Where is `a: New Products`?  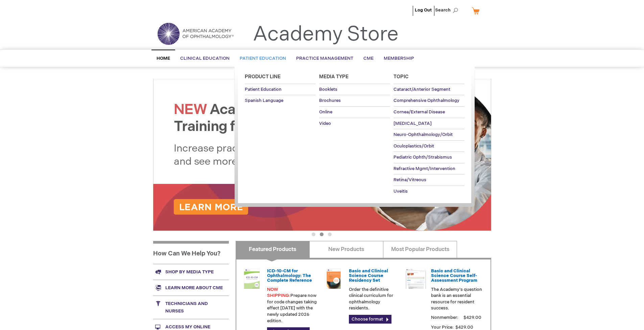
a: New Products is located at coordinates (346, 250).